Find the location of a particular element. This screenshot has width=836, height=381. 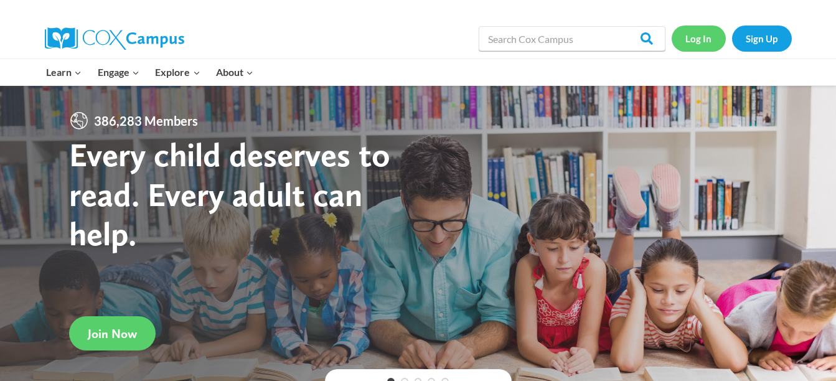

button: Child menu of About is located at coordinates (235, 72).